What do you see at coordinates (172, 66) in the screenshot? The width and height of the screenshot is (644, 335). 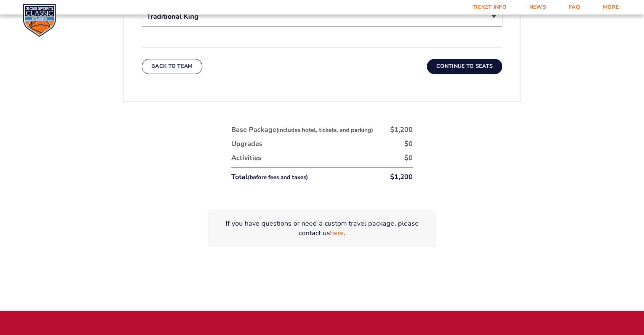 I see `button: Back To Team` at bounding box center [172, 66].